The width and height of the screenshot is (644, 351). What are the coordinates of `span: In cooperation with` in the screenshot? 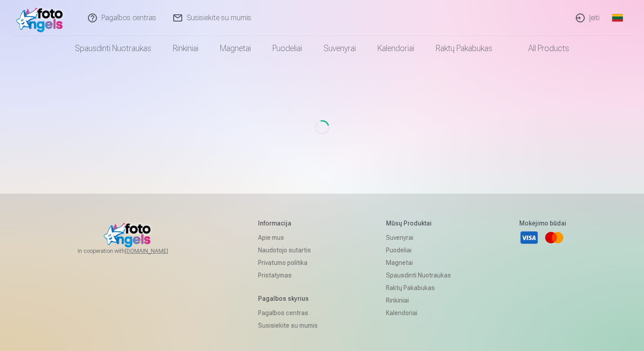 It's located at (134, 251).